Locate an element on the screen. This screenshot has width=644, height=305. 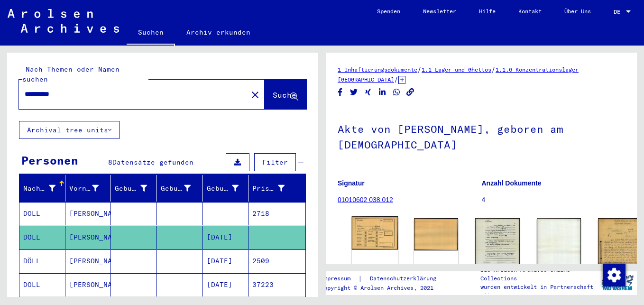
button: Share on WhatsApp is located at coordinates (397, 92).